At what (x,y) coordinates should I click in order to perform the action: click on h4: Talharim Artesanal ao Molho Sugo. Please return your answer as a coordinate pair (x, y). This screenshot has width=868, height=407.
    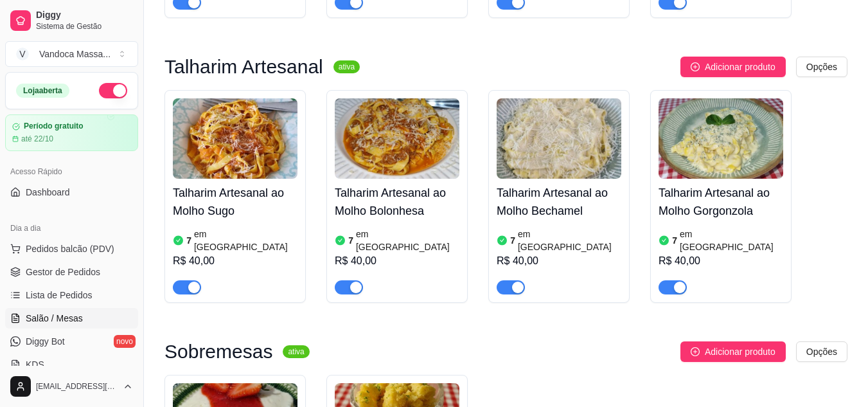
    Looking at the image, I should click on (235, 202).